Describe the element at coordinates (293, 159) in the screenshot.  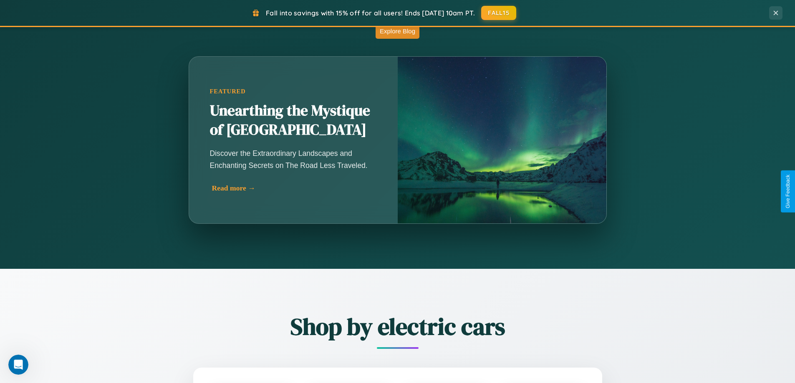
I see `p: Discover the Extraordinary Landscapes and Enchanting Secrets on The Road Less Traveled.` at that location.